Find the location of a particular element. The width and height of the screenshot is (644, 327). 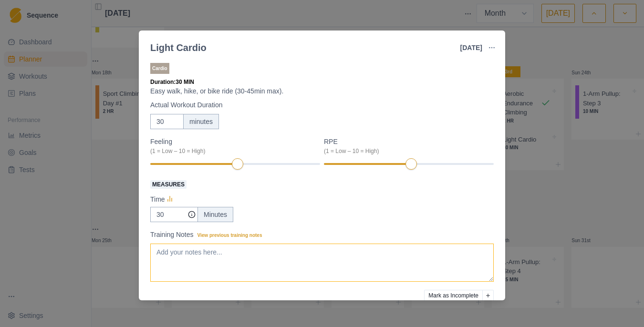

span: View previous training notes is located at coordinates (230, 235).